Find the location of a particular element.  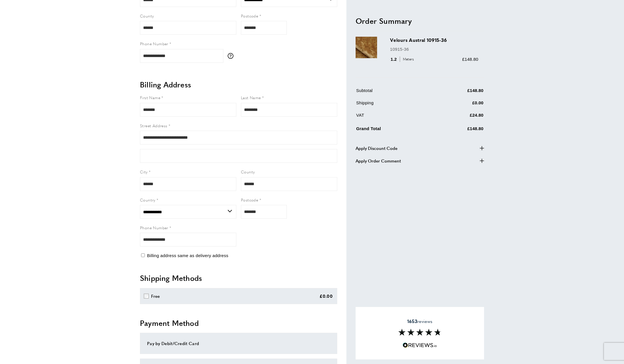

td: £24.80 is located at coordinates (458, 117).